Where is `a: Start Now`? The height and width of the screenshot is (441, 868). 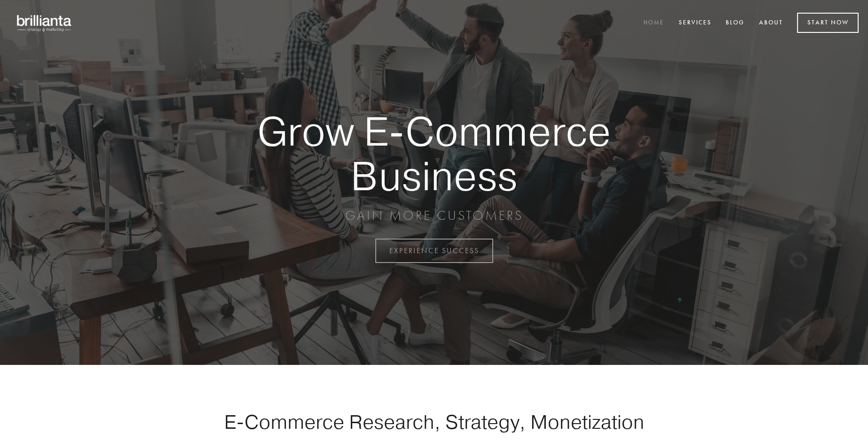
a: Start Now is located at coordinates (828, 22).